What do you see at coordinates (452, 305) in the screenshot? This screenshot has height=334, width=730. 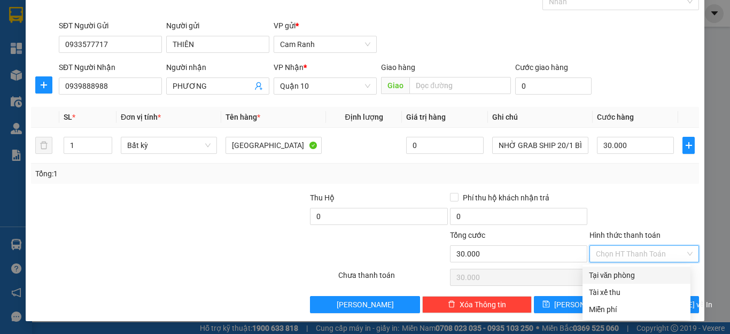 I see `span: delete` at bounding box center [452, 305].